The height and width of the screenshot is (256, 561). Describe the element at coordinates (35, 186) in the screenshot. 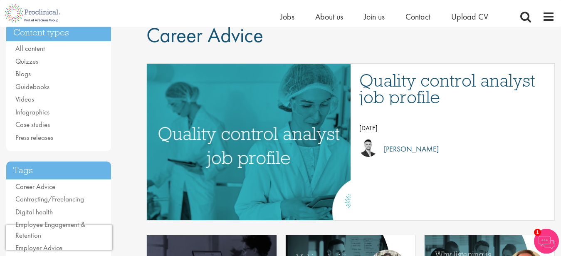

I see `a: Career Advice` at that location.